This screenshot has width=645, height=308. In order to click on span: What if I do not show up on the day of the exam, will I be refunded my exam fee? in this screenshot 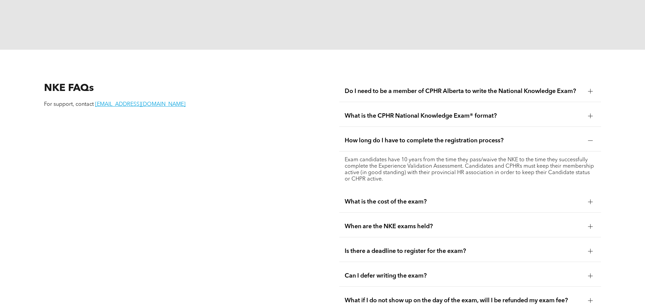, I will do `click(463, 301)`.